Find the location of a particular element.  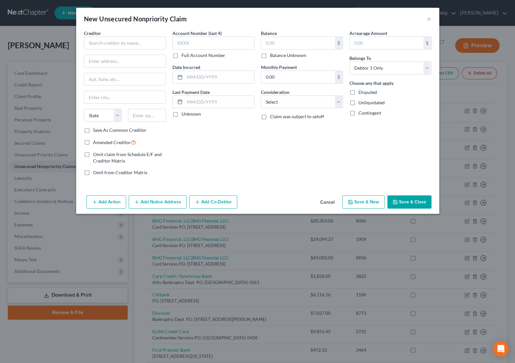

input: Enter city... is located at coordinates (125, 97).